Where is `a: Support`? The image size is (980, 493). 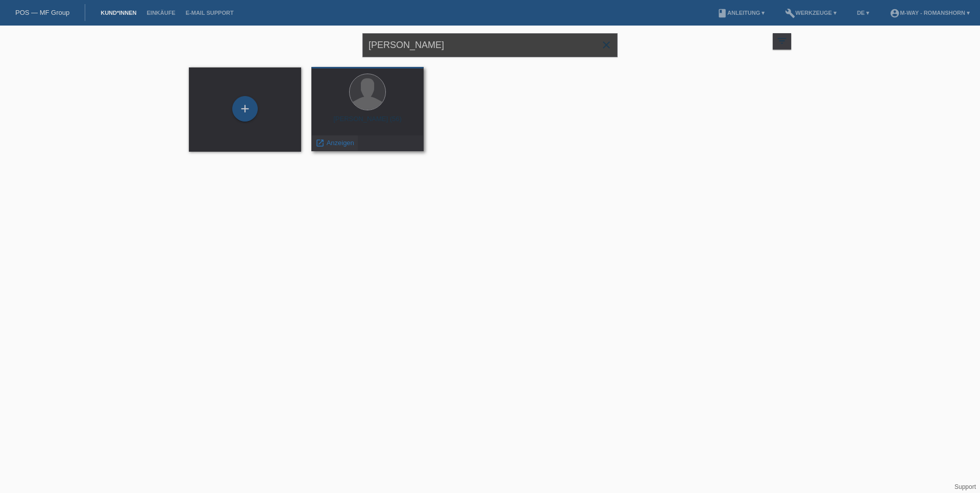 a: Support is located at coordinates (965, 486).